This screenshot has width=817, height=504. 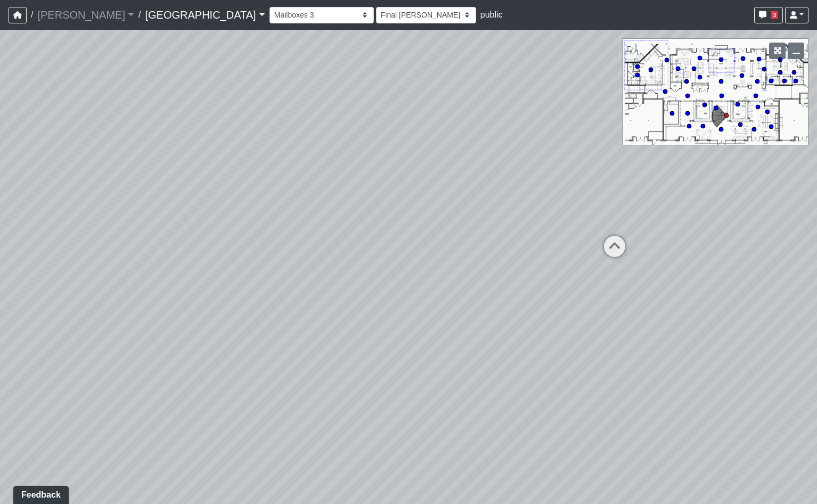 What do you see at coordinates (774, 15) in the screenshot?
I see `span: 3` at bounding box center [774, 15].